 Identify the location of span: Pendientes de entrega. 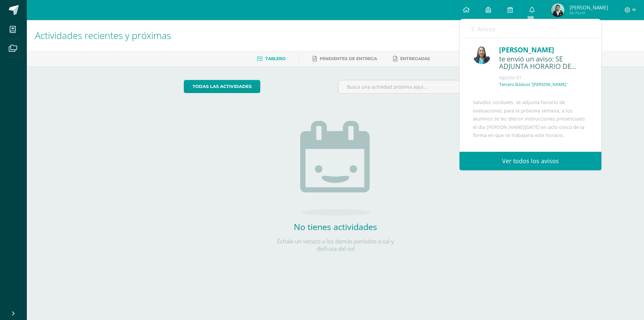
(348, 59).